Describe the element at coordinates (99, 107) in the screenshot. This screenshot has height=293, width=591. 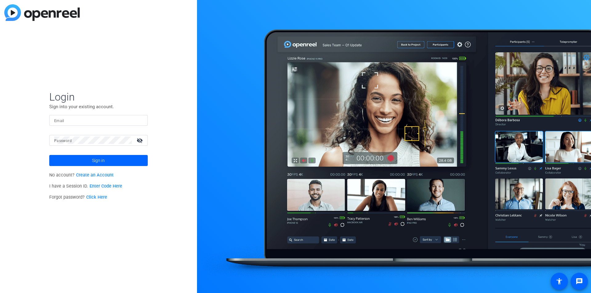
I see `p: Sign into your existing account.` at that location.